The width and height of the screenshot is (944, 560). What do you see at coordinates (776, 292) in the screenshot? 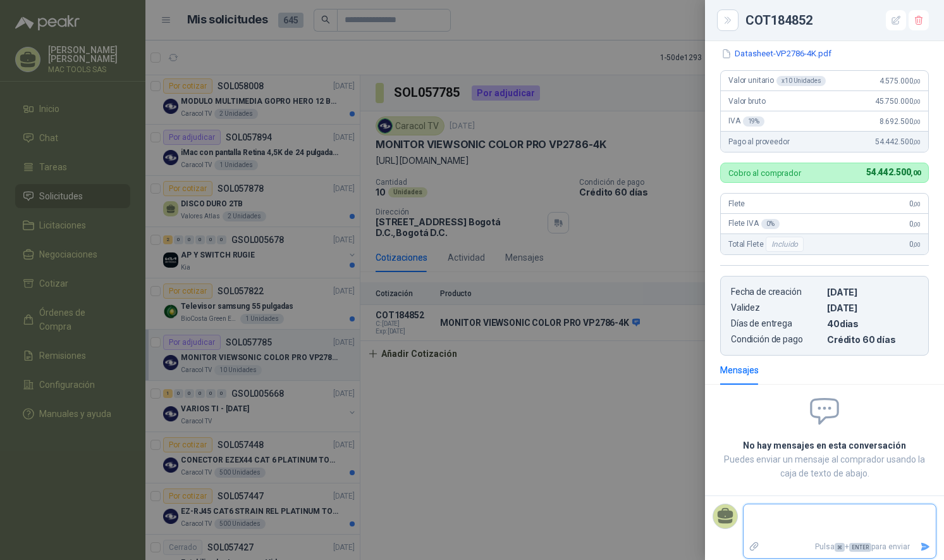
I see `p: Fecha de creación` at bounding box center [776, 292].